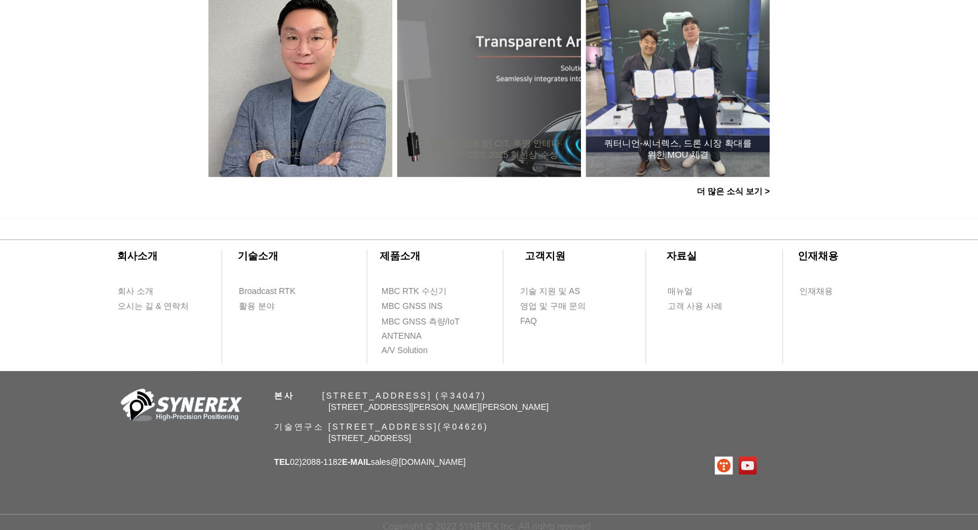 This screenshot has height=530, width=978. What do you see at coordinates (300, 149) in the screenshot?
I see `a: [혁신, 스타트업을 만나다] 정밀 위치측정 솔루션 - 씨너렉스` at bounding box center [300, 149].